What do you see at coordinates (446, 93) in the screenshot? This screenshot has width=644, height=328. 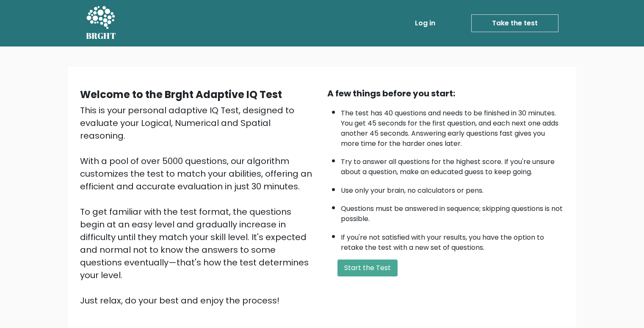 I see `div: A few things before you start:` at bounding box center [446, 93].